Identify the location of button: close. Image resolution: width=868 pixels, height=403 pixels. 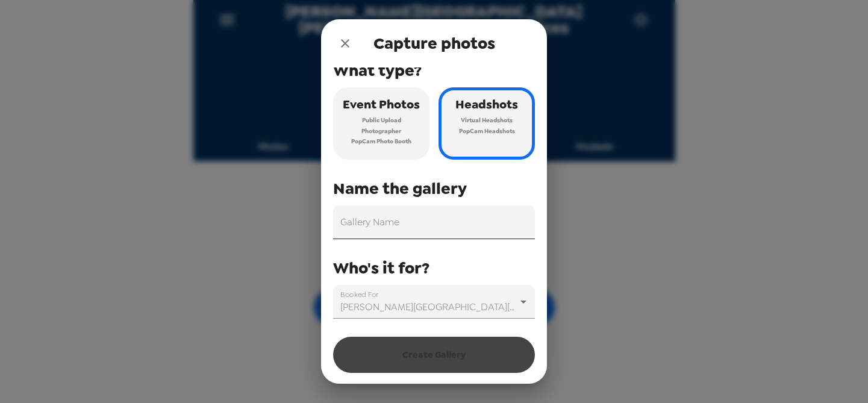
(345, 44).